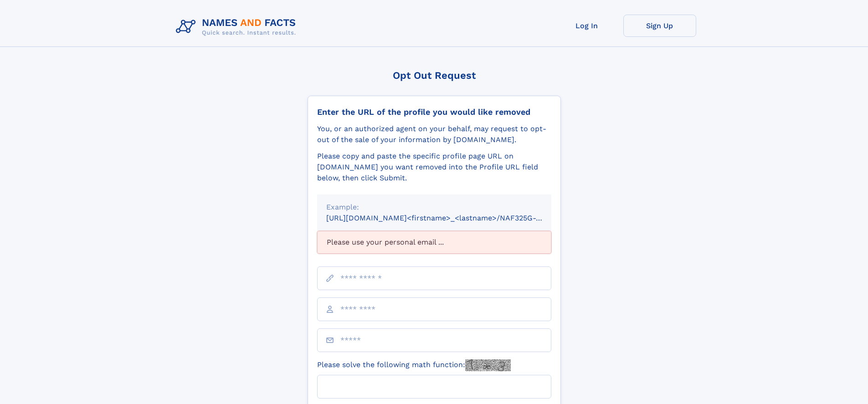 This screenshot has width=868, height=404. What do you see at coordinates (434, 75) in the screenshot?
I see `div: Opt Out Request` at bounding box center [434, 75].